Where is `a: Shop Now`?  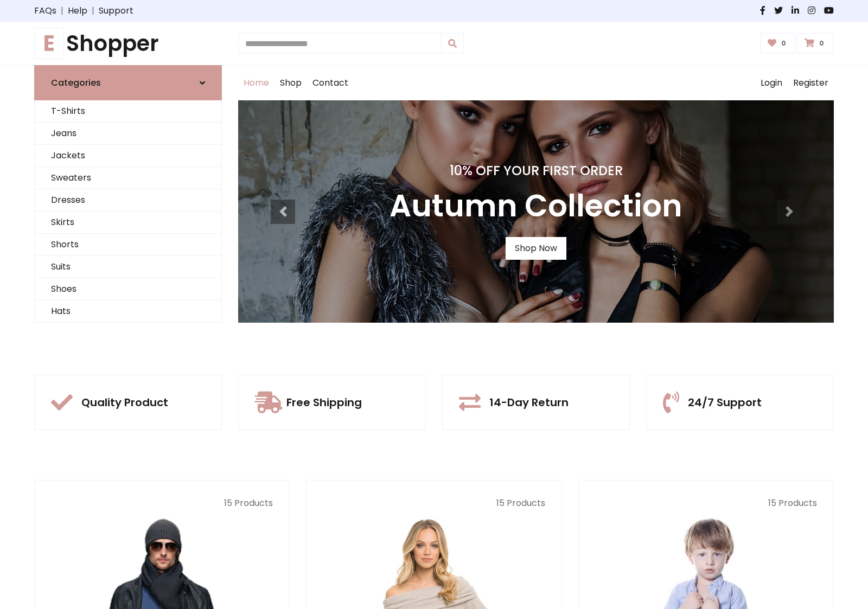
a: Shop Now is located at coordinates (536, 248).